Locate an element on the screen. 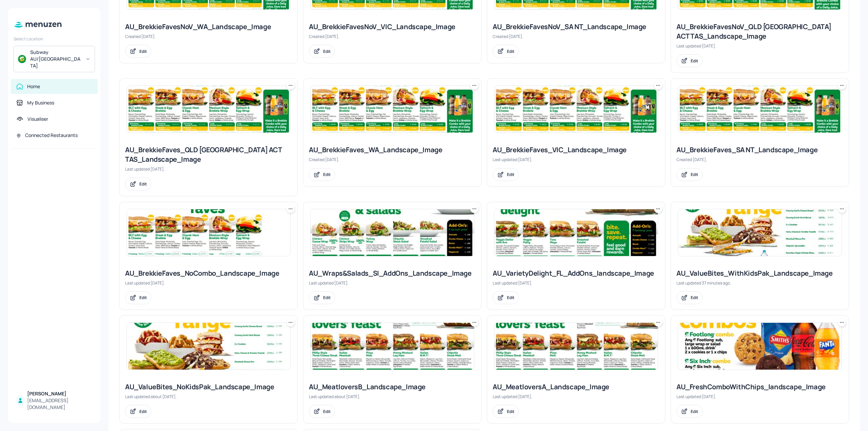 The width and height of the screenshot is (868, 431). img: avatar is located at coordinates (22, 59).